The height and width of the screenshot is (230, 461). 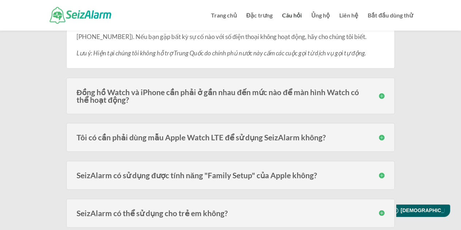 I want to click on font: Câu hỏi, so click(x=292, y=15).